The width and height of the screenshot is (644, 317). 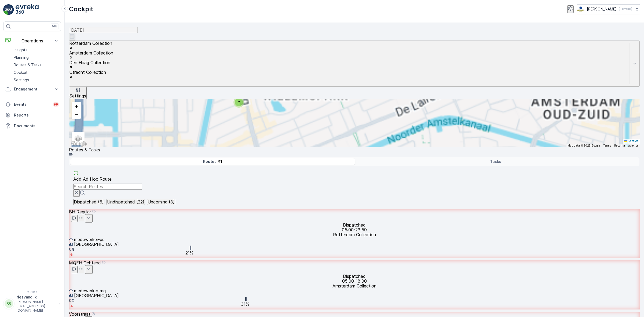 I want to click on p: MQFH Ochtend, so click(x=85, y=262).